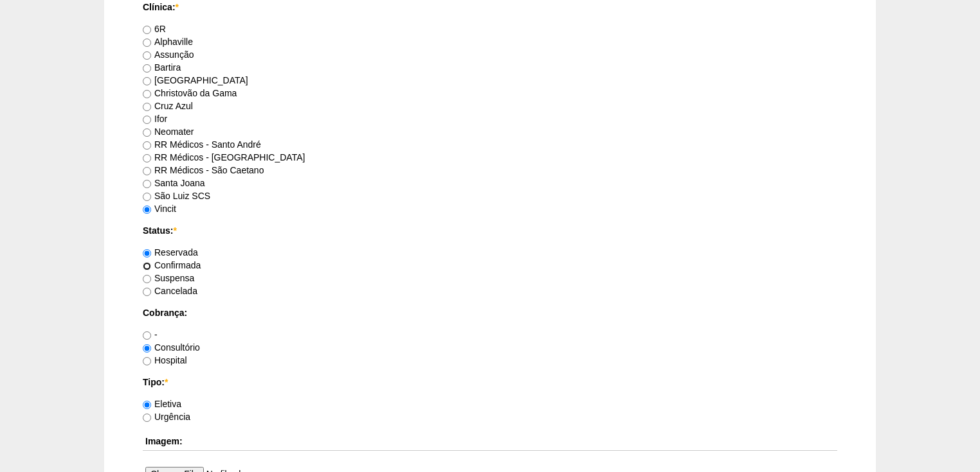 The width and height of the screenshot is (980, 472). I want to click on input: Santa Joana, so click(147, 184).